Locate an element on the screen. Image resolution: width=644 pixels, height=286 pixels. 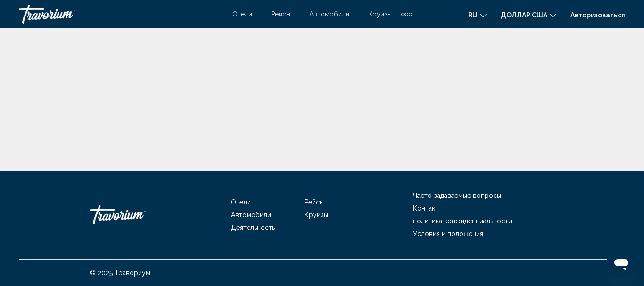
font: Условия и положения is located at coordinates (448, 233).